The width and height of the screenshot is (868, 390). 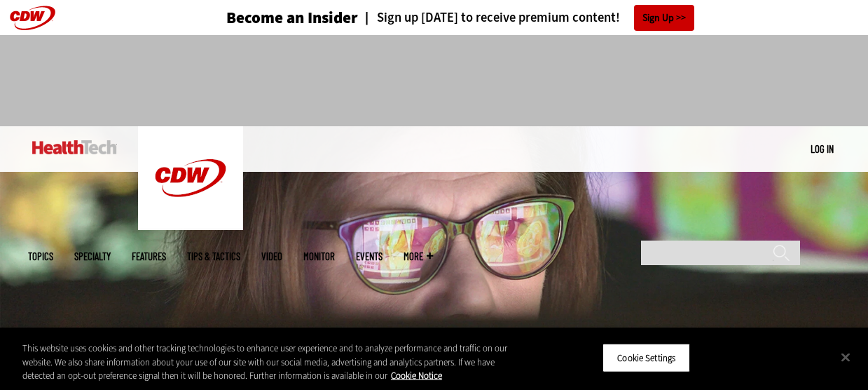 I want to click on a: CDW, so click(x=191, y=226).